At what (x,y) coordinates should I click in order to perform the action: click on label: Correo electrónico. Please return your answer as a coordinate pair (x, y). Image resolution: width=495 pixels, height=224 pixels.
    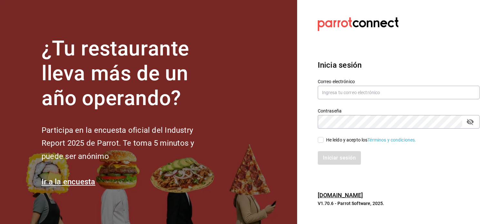
    Looking at the image, I should click on (398, 81).